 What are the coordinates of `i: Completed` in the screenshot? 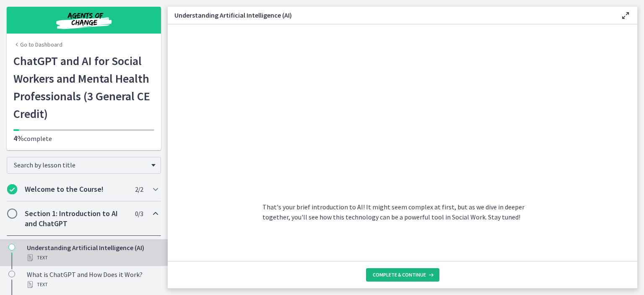 It's located at (12, 189).